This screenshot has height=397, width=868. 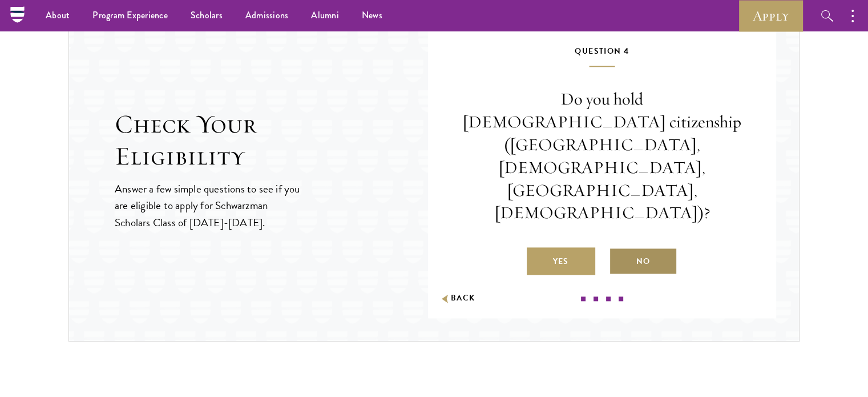 I want to click on label: No, so click(x=643, y=261).